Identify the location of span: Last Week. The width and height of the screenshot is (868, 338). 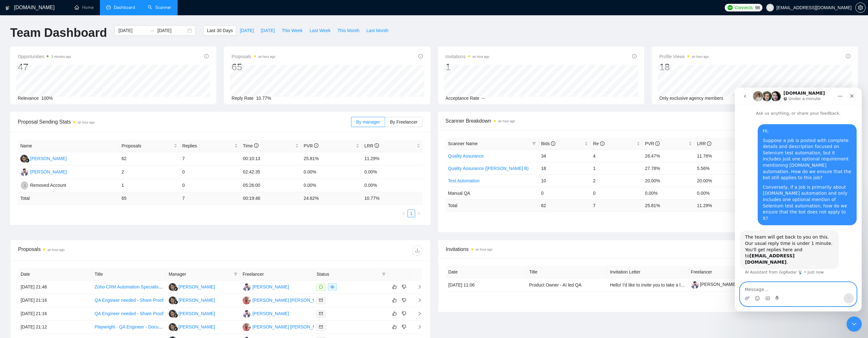
(320, 31).